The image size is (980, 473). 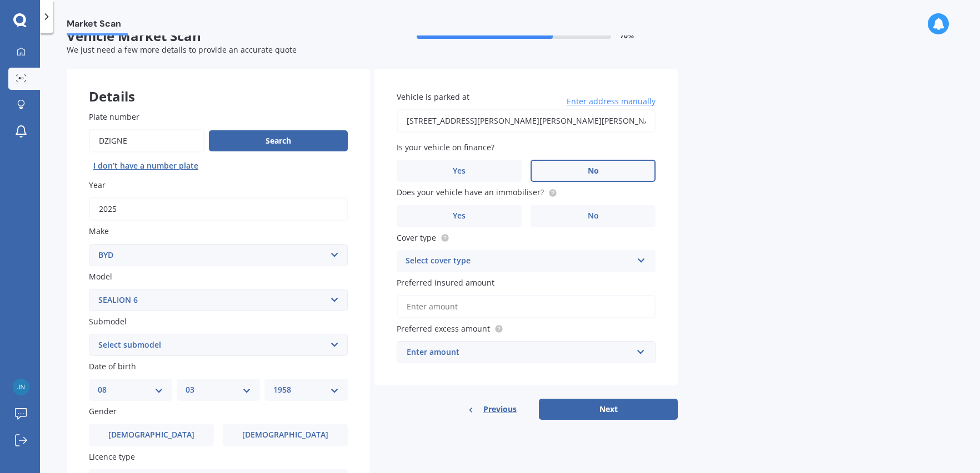 What do you see at coordinates (470, 193) in the screenshot?
I see `span: Does your vehicle have an immobiliser?` at bounding box center [470, 193].